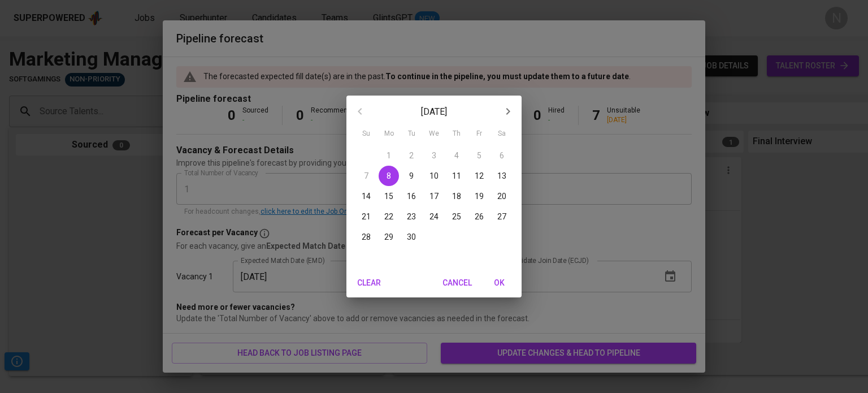 The width and height of the screenshot is (868, 393). What do you see at coordinates (457, 283) in the screenshot?
I see `span: Cancel` at bounding box center [457, 283].